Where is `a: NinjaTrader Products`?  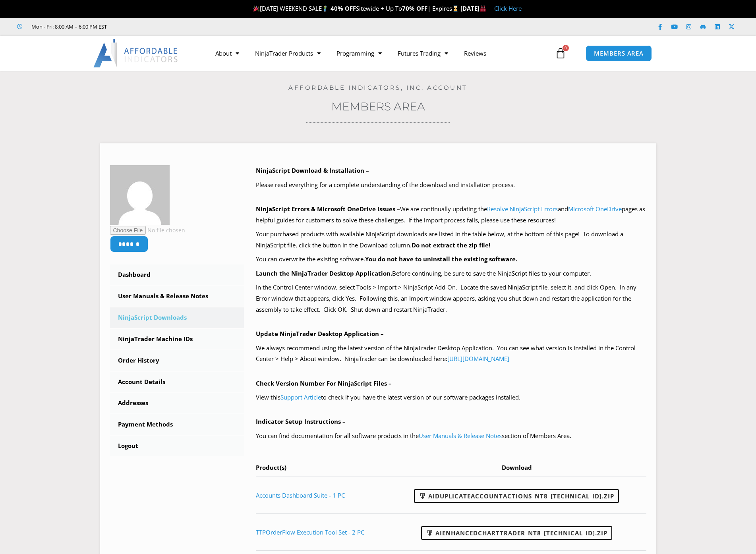
a: NinjaTrader Products is located at coordinates (288, 53).